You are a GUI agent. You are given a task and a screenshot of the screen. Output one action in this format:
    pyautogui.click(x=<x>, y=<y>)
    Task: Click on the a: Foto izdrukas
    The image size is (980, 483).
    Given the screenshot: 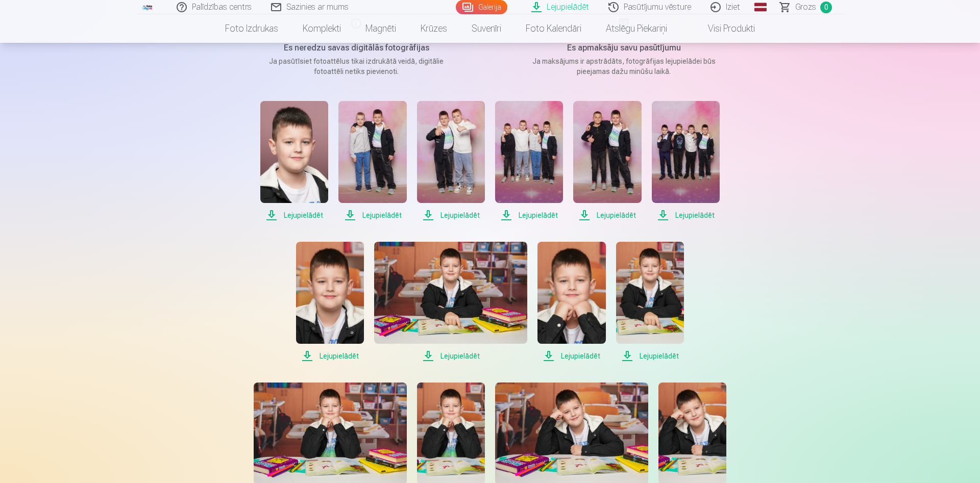 What is the action you would take?
    pyautogui.click(x=252, y=29)
    